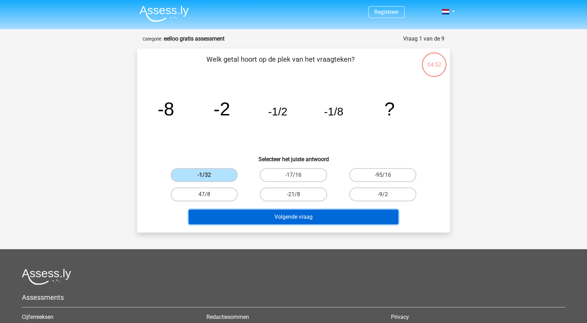 The width and height of the screenshot is (587, 323). I want to click on label: 47/8, so click(204, 195).